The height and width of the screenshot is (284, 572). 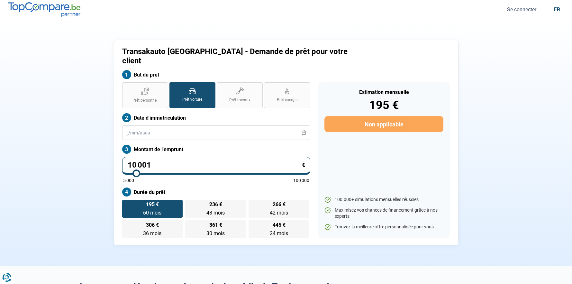 What do you see at coordinates (216, 149) in the screenshot?
I see `label: Montant de l'emprunt` at bounding box center [216, 149].